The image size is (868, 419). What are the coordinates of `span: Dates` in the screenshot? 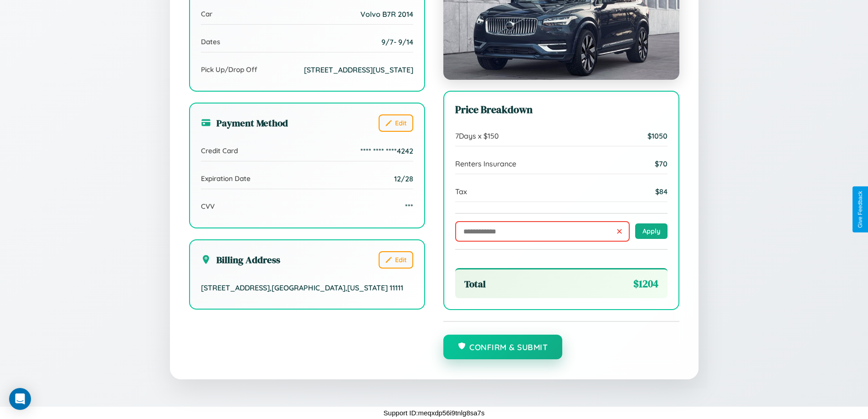 It's located at (210, 42).